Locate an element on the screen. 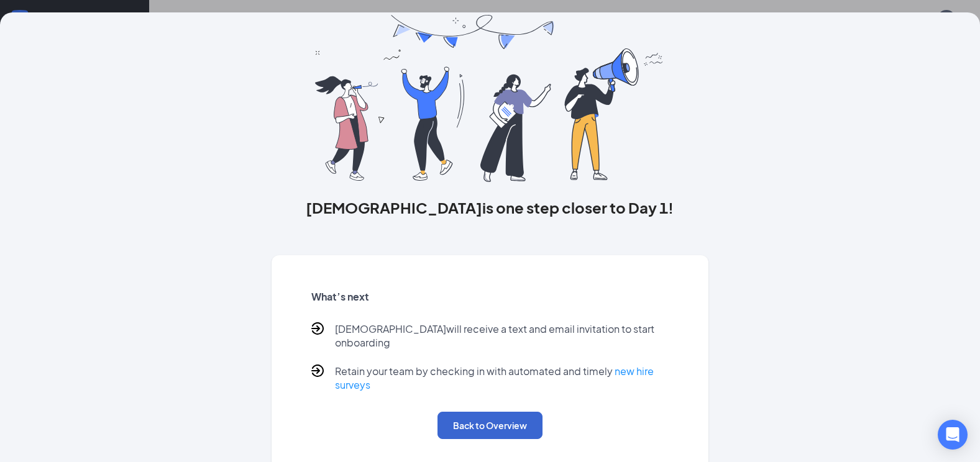  p: Retain your team by checking in with automated and timely is located at coordinates (502, 378).